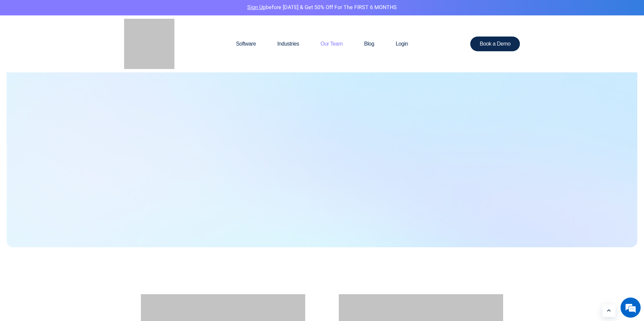  I want to click on a: Learn More, so click(608, 310).